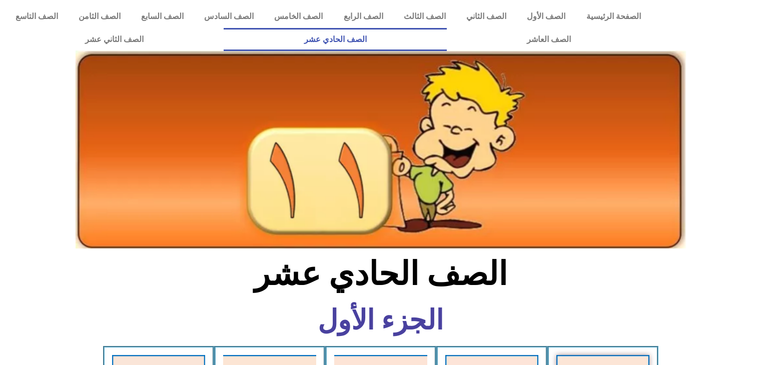 Image resolution: width=761 pixels, height=365 pixels. Describe the element at coordinates (424, 17) in the screenshot. I see `a: الصف الثالث` at that location.